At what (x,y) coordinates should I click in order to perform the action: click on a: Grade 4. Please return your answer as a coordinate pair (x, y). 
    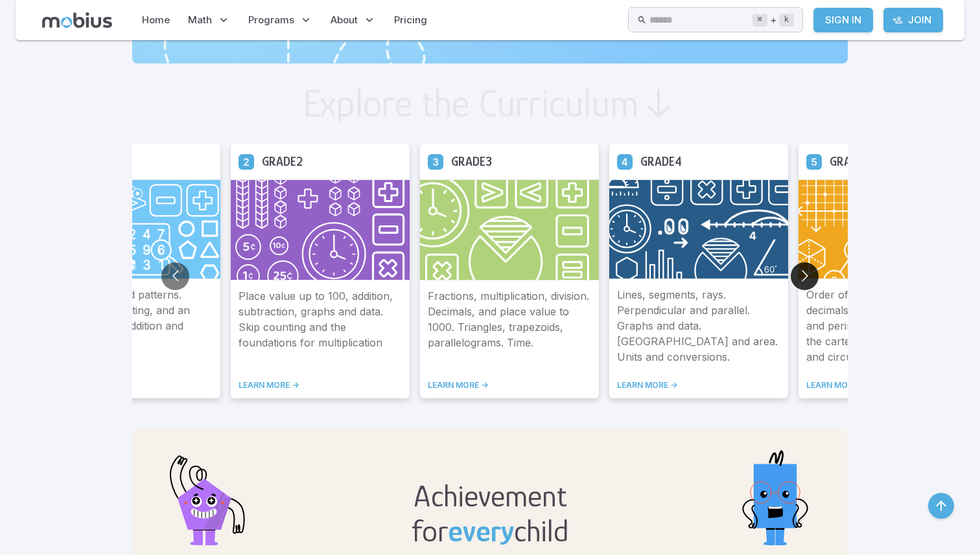
    Looking at the image, I should click on (625, 161).